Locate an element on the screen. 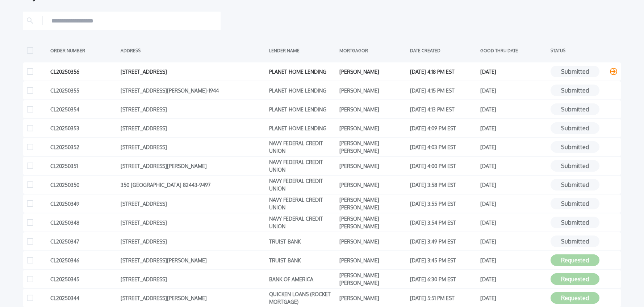 The width and height of the screenshot is (644, 307). div: CL20250346 is located at coordinates (84, 260).